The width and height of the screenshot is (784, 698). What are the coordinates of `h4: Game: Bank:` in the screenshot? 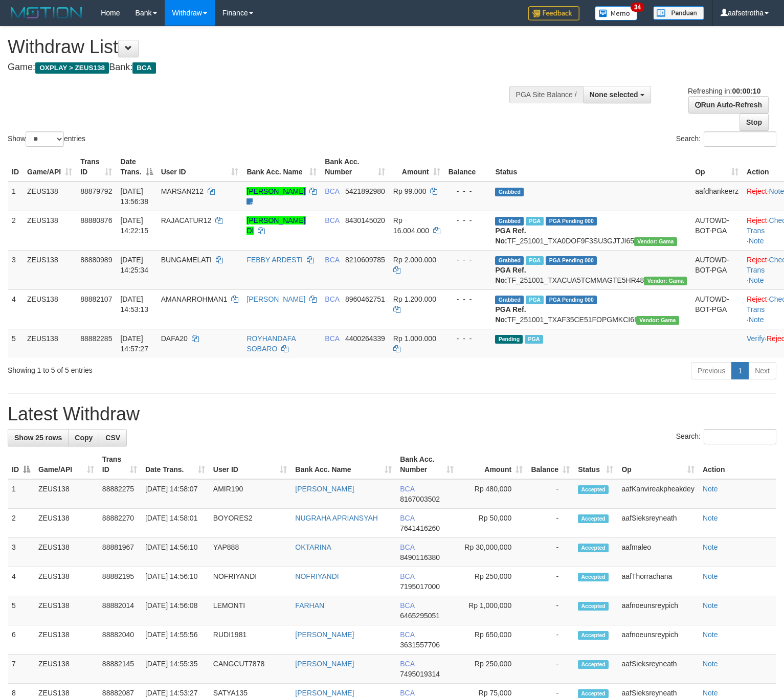 It's located at (260, 67).